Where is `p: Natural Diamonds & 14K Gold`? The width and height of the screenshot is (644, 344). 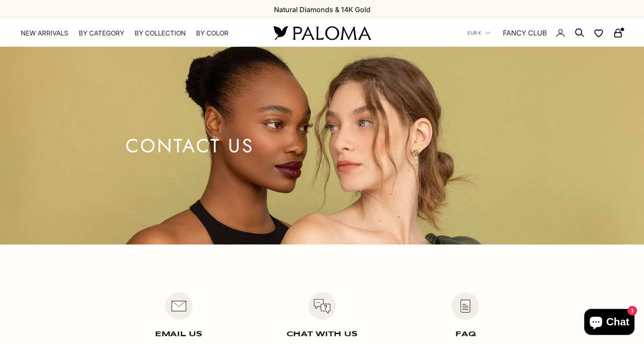
p: Natural Diamonds & 14K Gold is located at coordinates (322, 9).